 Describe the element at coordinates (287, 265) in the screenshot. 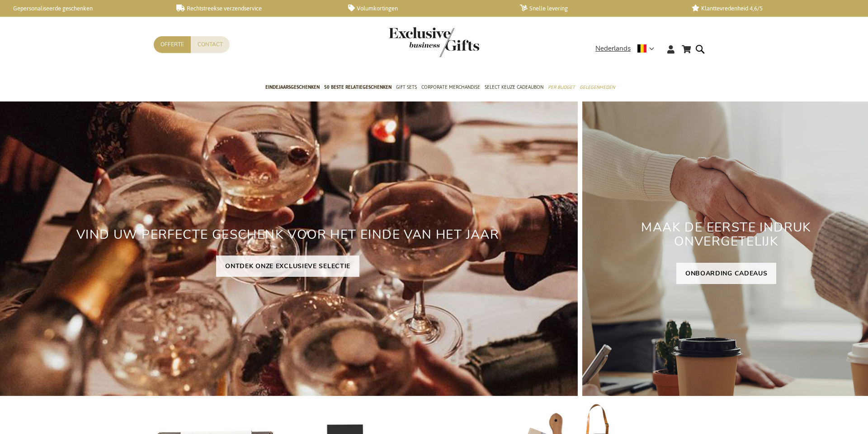

I see `a: ONTDEK ONZE EXCLUSIEVE SELECTIE` at that location.